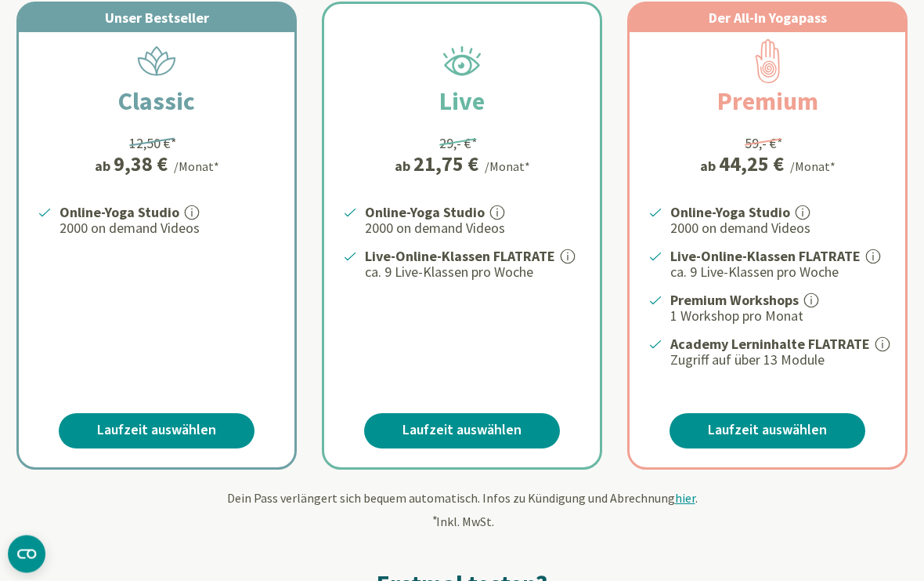  I want to click on div: 29,- €*, so click(458, 144).